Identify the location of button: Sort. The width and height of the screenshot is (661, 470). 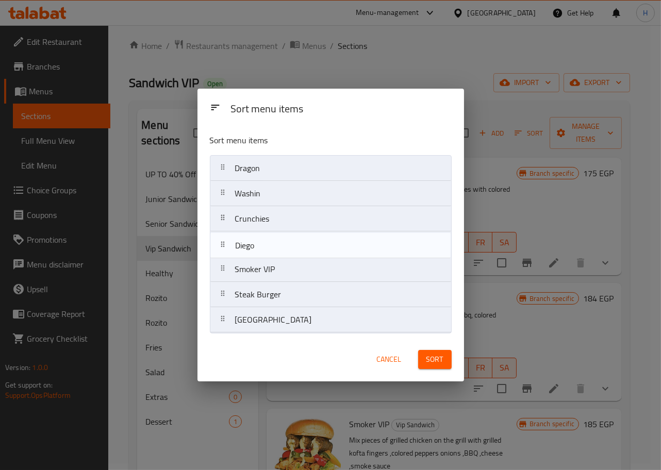
(435, 359).